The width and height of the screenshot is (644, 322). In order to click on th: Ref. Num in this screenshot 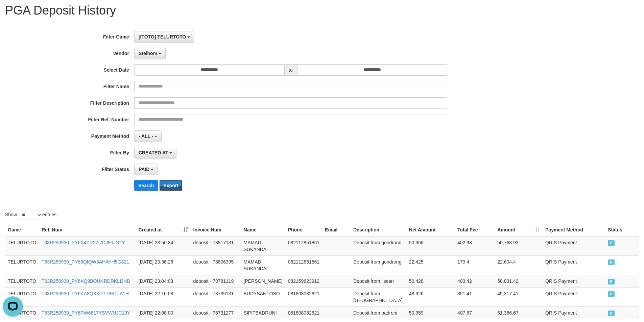, I will do `click(87, 230)`.